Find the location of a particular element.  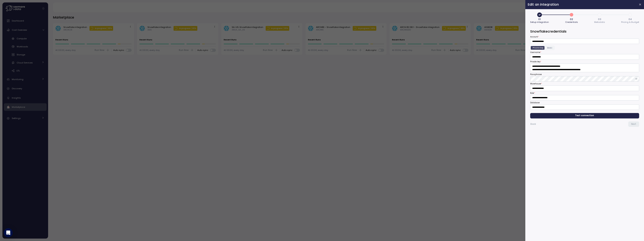

span: Metadata is located at coordinates (599, 22).